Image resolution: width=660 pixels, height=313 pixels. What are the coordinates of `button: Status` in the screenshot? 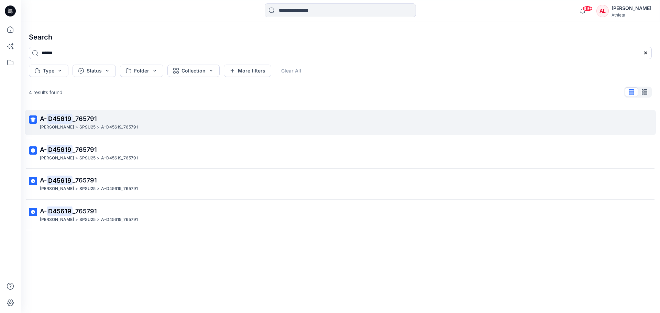 It's located at (94, 71).